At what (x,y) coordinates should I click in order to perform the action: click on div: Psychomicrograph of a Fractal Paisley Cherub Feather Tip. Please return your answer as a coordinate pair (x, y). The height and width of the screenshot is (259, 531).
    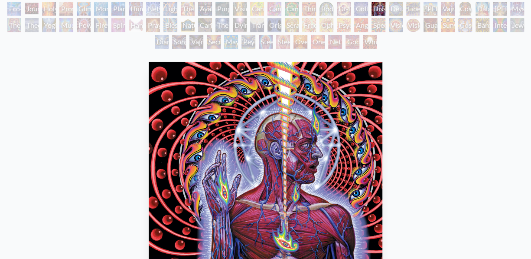
    Looking at the image, I should click on (344, 25).